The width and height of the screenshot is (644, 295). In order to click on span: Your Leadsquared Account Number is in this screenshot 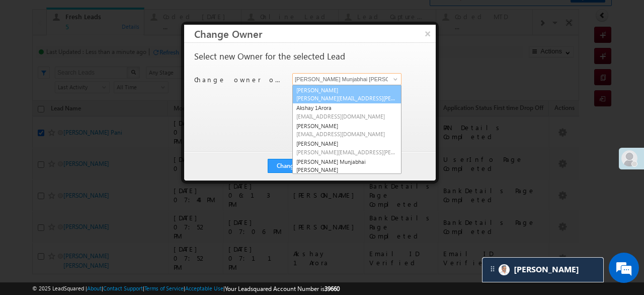, I will do `click(282, 288)`.